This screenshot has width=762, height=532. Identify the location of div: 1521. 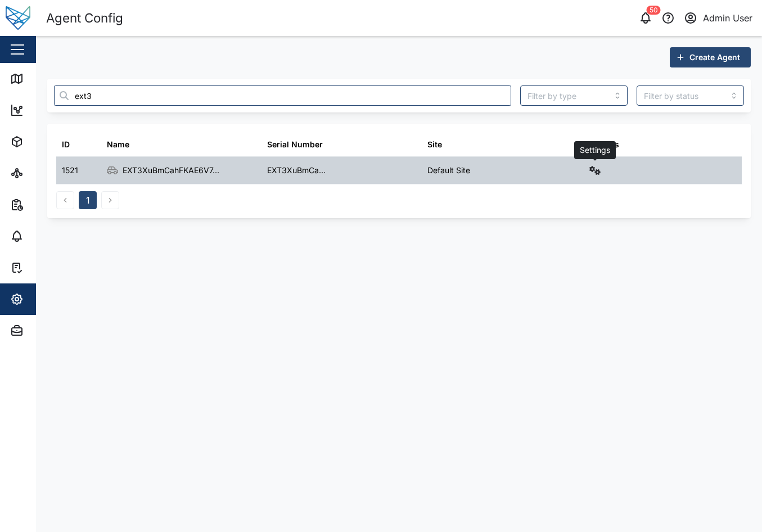
(70, 171).